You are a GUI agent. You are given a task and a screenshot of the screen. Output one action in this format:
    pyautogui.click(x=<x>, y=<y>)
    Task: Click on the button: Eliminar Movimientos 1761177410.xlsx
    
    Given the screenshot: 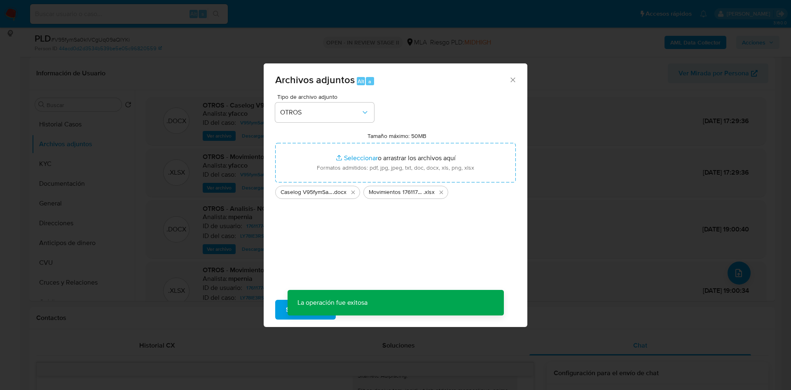 What is the action you would take?
    pyautogui.click(x=441, y=192)
    